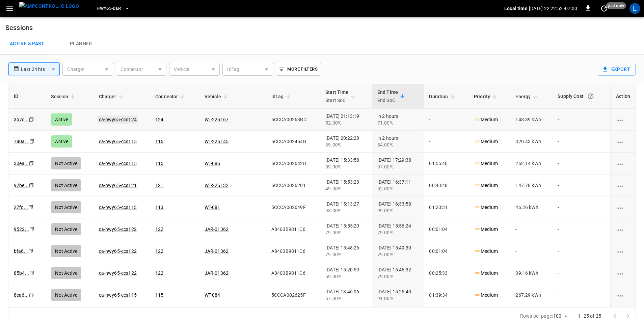 This screenshot has width=644, height=319. I want to click on a: 121, so click(159, 185).